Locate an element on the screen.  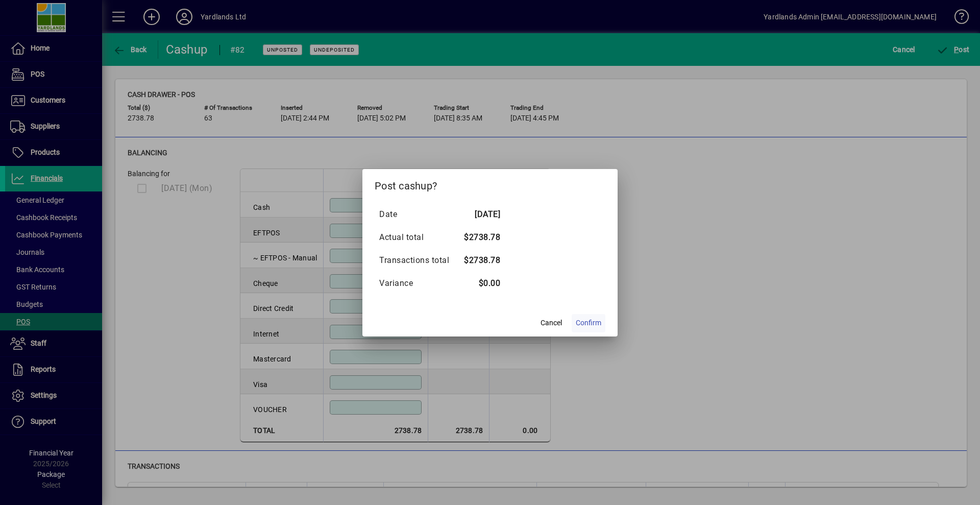
td: Actual total is located at coordinates (419, 237).